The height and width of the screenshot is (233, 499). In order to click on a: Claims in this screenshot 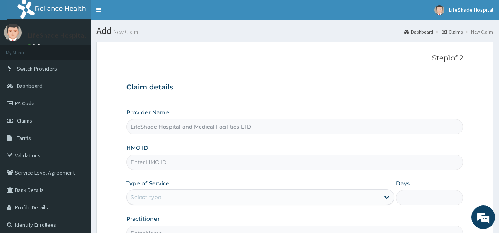, I will do `click(452, 31)`.